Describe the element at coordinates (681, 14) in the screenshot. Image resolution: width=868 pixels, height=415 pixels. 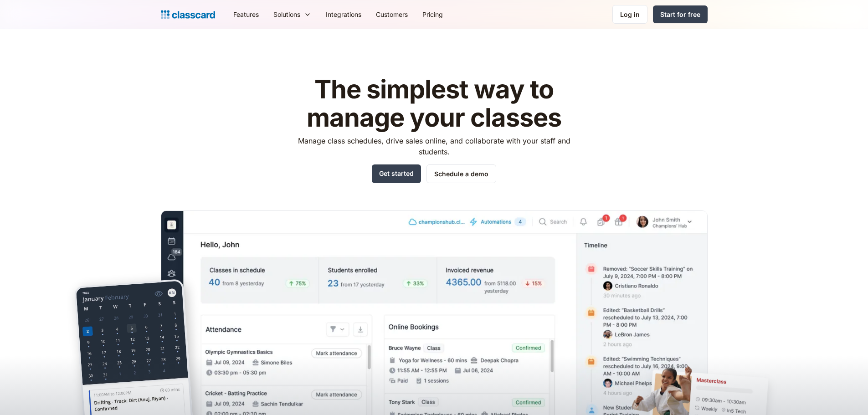
I see `div: Start for free` at that location.